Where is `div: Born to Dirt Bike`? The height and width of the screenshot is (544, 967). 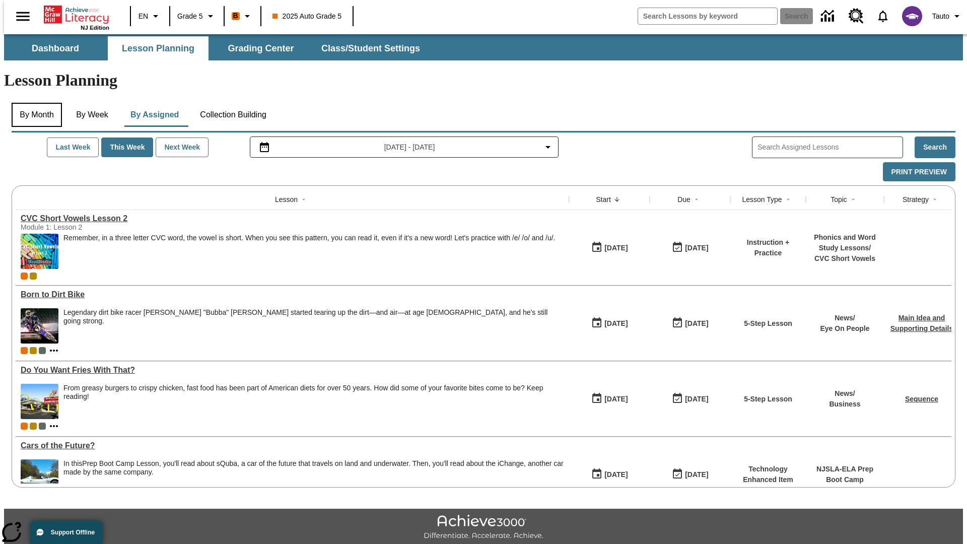 div: Born to Dirt Bike is located at coordinates (292, 295).